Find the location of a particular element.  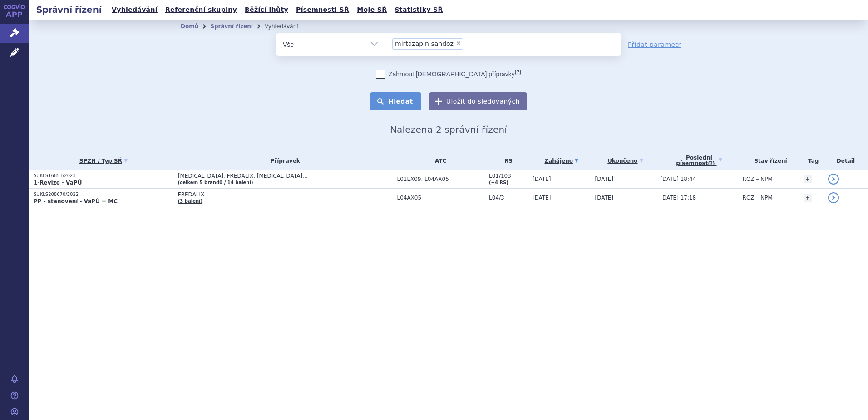

strong: PP - stanovení - VaPÚ + MC is located at coordinates (75, 201).